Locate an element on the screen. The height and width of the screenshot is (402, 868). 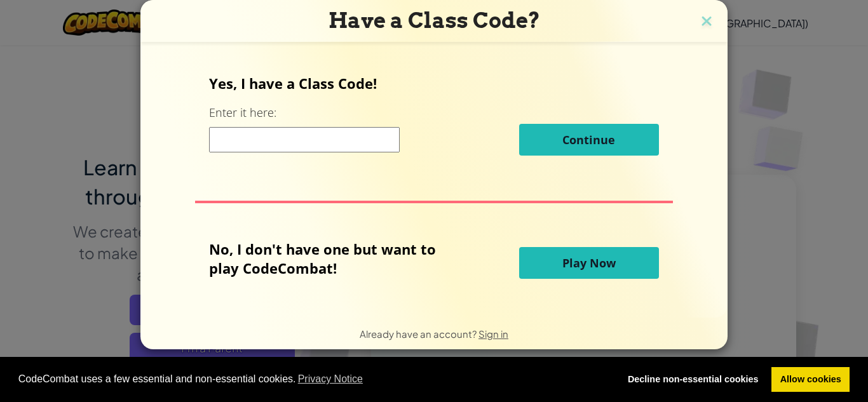
span: Sign in is located at coordinates (493, 334).